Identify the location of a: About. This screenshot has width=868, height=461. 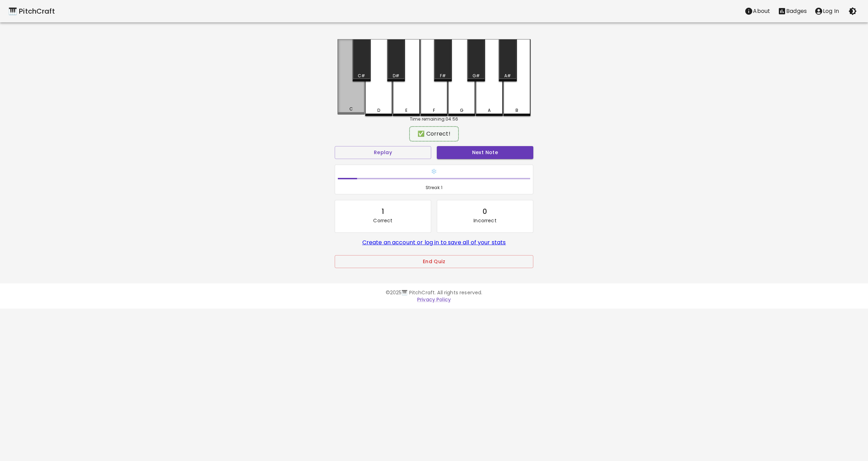
(757, 11).